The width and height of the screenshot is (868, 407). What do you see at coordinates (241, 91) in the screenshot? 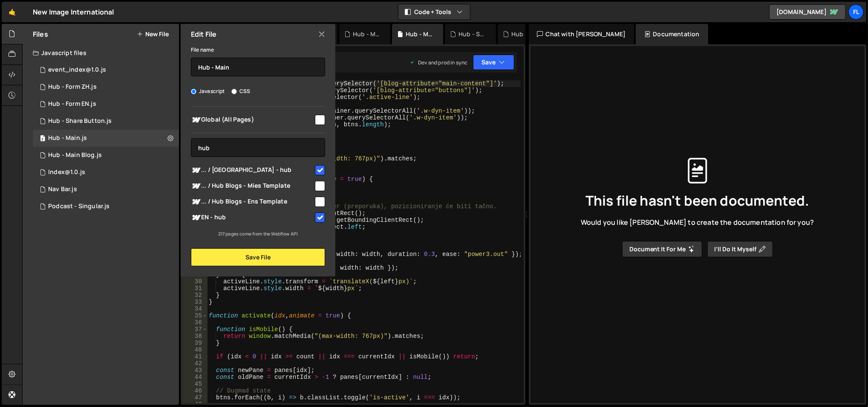
I see `label: CSS` at bounding box center [241, 91].